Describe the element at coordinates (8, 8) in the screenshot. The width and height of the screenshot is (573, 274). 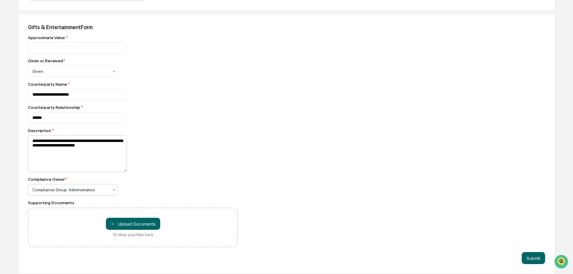
I see `button: Open customer support` at that location.